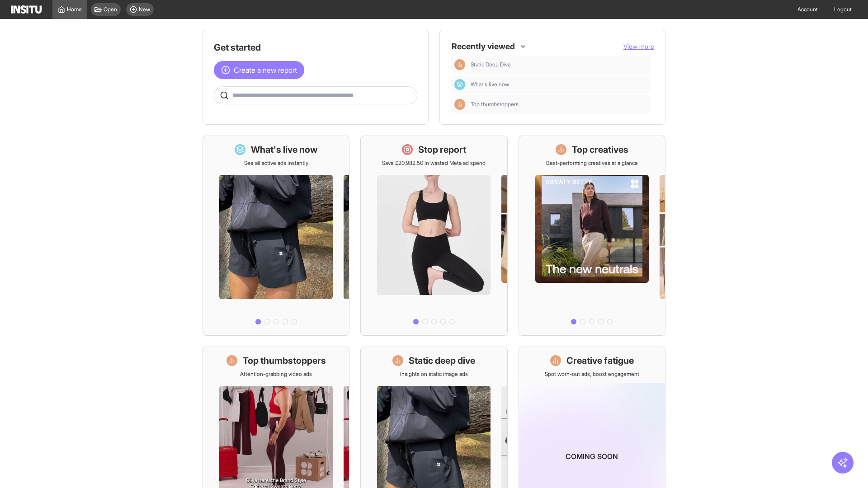  What do you see at coordinates (434, 235) in the screenshot?
I see `a: Stop reportSave £20,982.50 in wasted Meta ad spend` at bounding box center [434, 235].